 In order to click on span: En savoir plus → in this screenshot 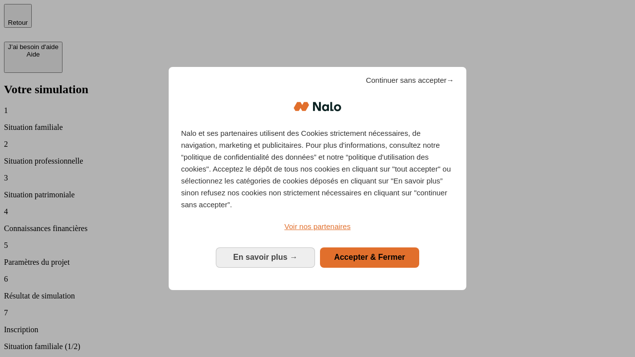, I will do `click(265, 257)`.